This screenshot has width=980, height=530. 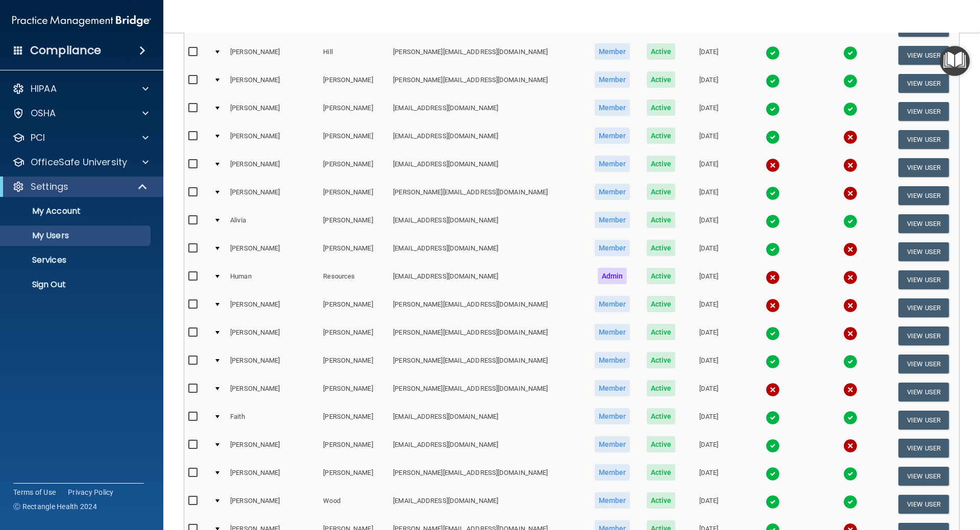 What do you see at coordinates (78, 162) in the screenshot?
I see `p: OfficeSafe University` at bounding box center [78, 162].